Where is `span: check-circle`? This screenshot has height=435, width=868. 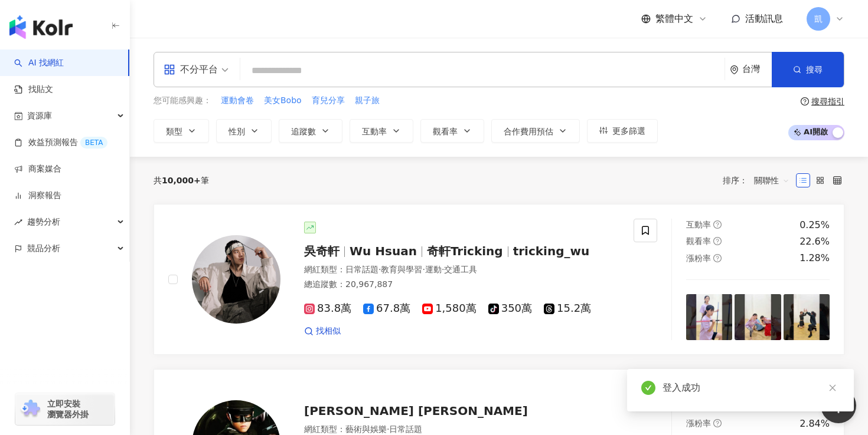
span: check-circle is located at coordinates (648, 388).